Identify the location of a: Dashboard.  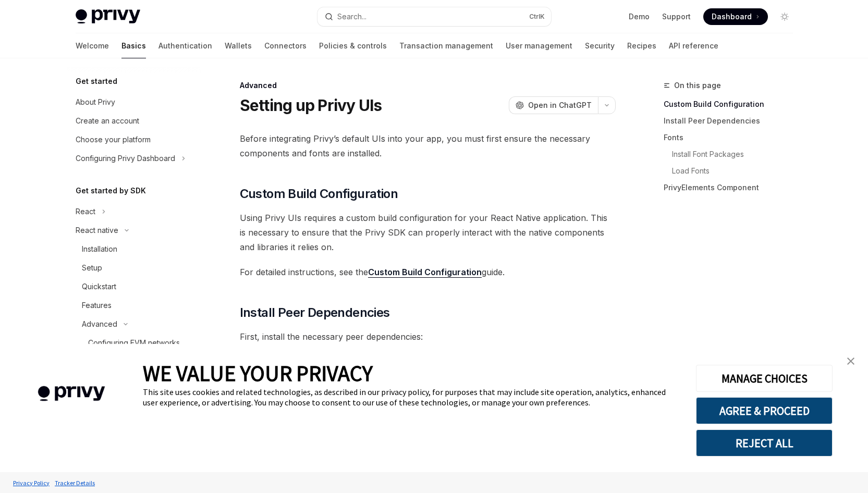
(736, 17).